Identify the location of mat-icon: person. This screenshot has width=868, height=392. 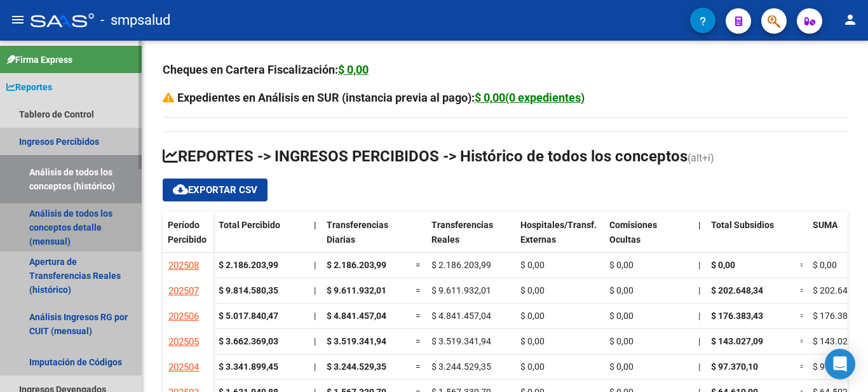
(850, 20).